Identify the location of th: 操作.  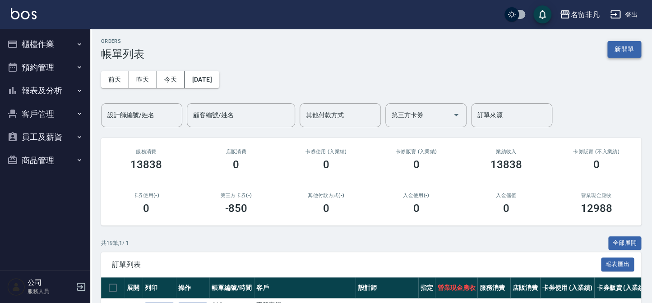
(193, 288).